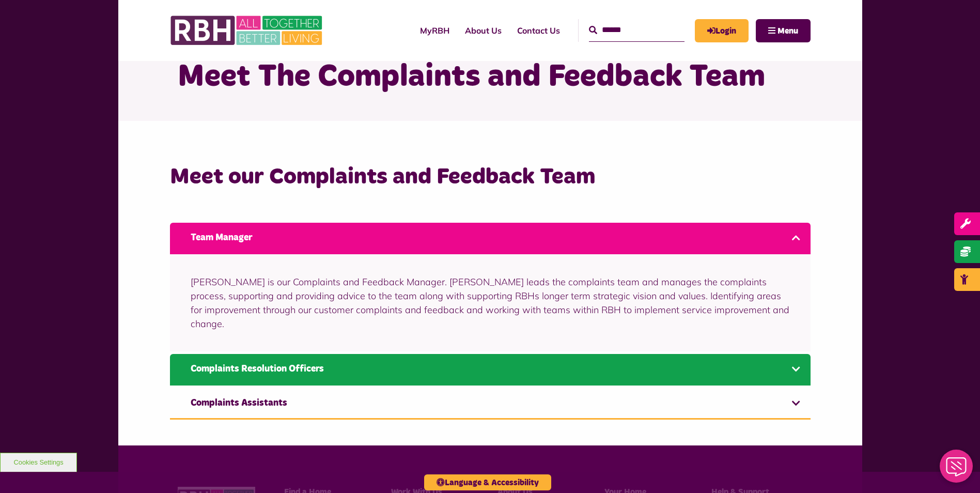 Image resolution: width=980 pixels, height=493 pixels. Describe the element at coordinates (248, 30) in the screenshot. I see `img: RBH` at that location.